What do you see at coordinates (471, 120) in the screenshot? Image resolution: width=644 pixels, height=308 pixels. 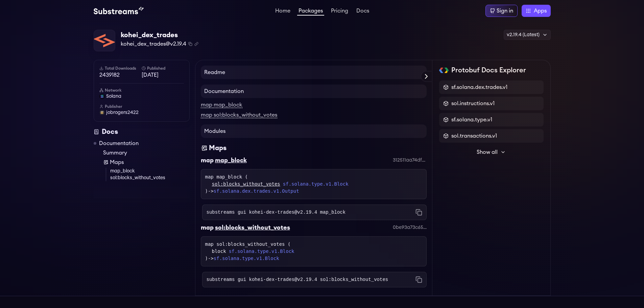 I see `span: sf.solana.type.v1` at bounding box center [471, 120].